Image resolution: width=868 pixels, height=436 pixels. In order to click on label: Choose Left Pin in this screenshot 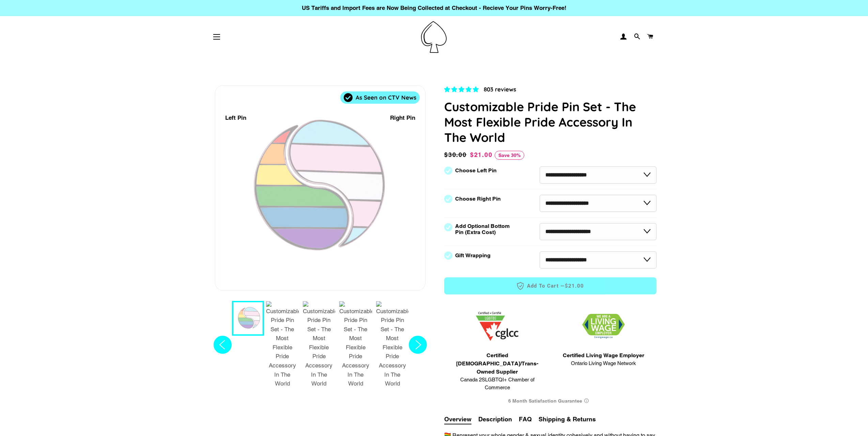, I will do `click(476, 171)`.